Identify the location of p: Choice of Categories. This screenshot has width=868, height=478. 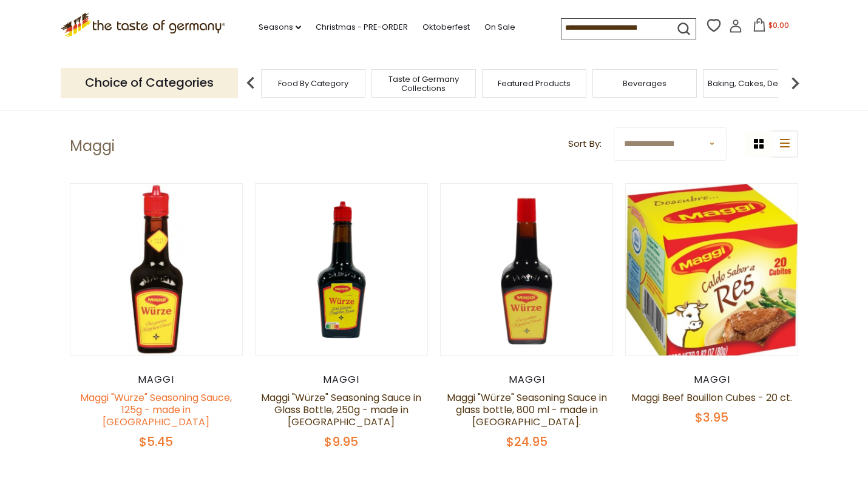
(149, 82).